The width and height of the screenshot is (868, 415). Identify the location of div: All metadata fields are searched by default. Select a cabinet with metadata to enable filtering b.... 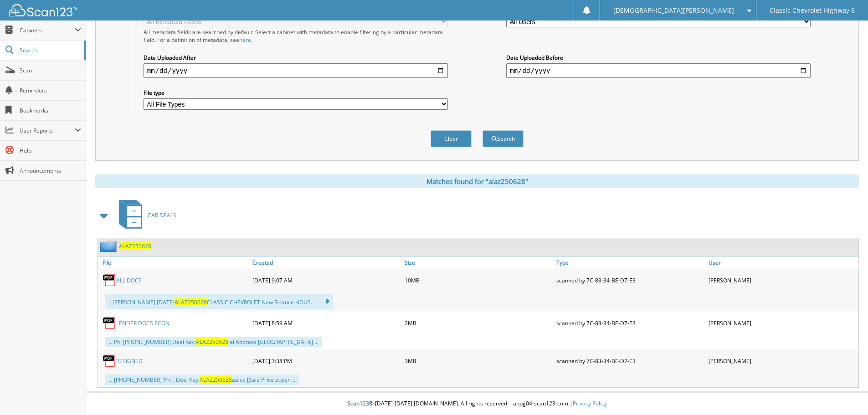
(296, 36).